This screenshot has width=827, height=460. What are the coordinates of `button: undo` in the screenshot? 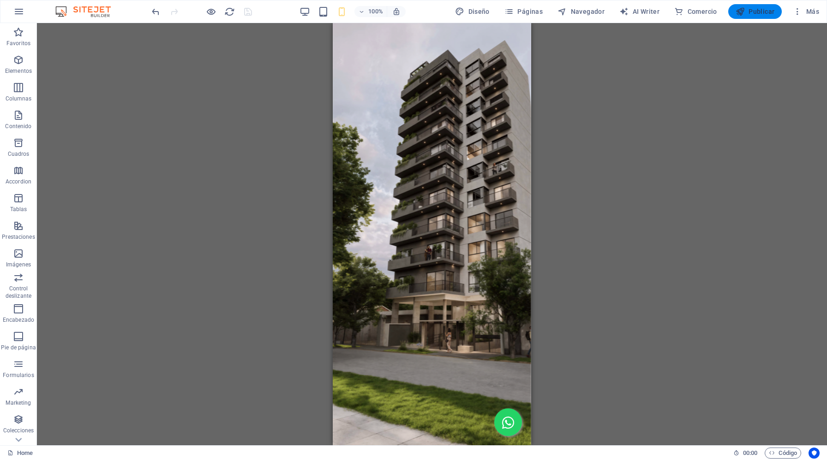 It's located at (155, 12).